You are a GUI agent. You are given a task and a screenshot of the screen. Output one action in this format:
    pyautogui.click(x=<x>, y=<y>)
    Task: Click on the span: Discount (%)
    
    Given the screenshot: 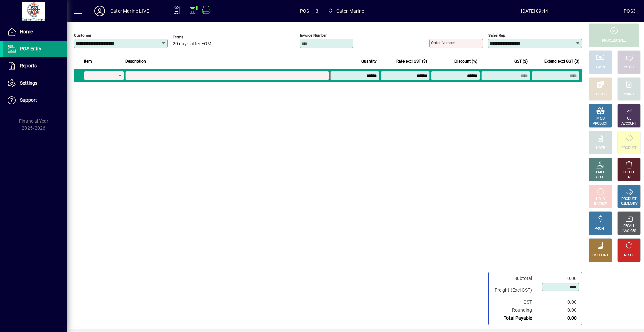 What is the action you would take?
    pyautogui.click(x=466, y=61)
    